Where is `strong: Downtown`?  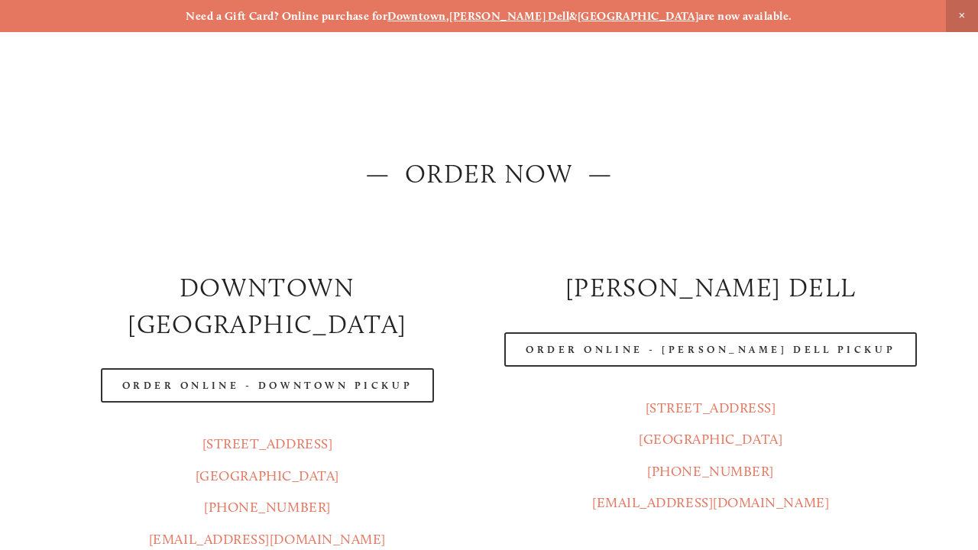
strong: Downtown is located at coordinates (417, 16).